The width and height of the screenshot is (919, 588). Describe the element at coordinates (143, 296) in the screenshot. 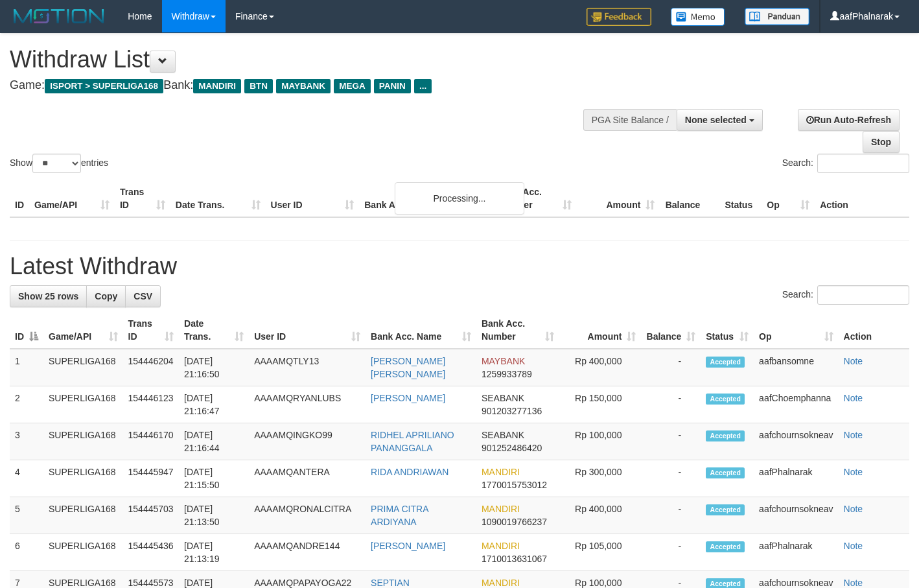

I see `span: CSV` at that location.